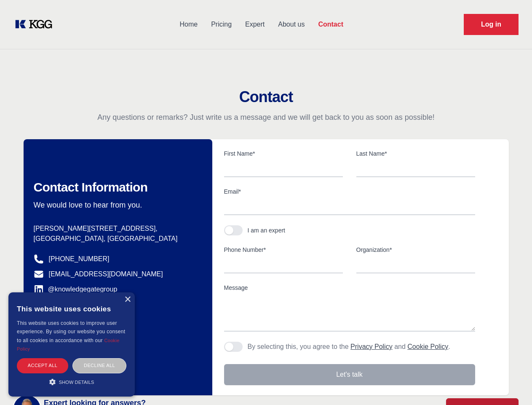 Image resolution: width=532 pixels, height=405 pixels. What do you see at coordinates (284, 249) in the screenshot?
I see `label: Phone Number*` at bounding box center [284, 249].